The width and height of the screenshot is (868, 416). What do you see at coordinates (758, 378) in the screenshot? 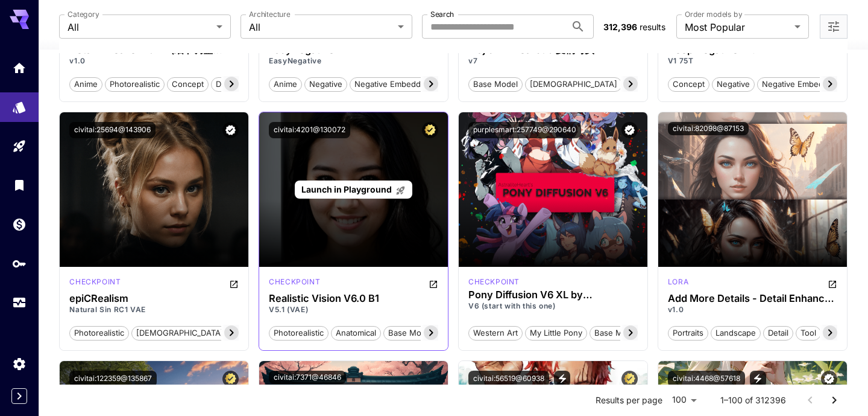
I see `button: View trigger words` at bounding box center [758, 378].